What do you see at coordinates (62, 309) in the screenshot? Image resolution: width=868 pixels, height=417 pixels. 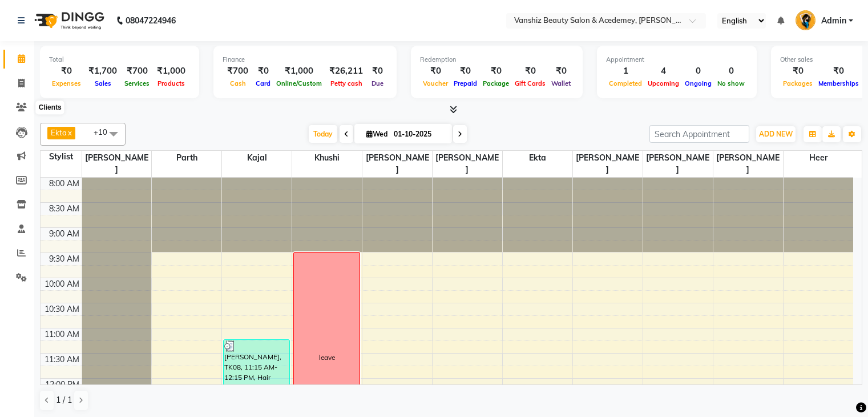 I see `div: 10:30 AM` at bounding box center [62, 309].